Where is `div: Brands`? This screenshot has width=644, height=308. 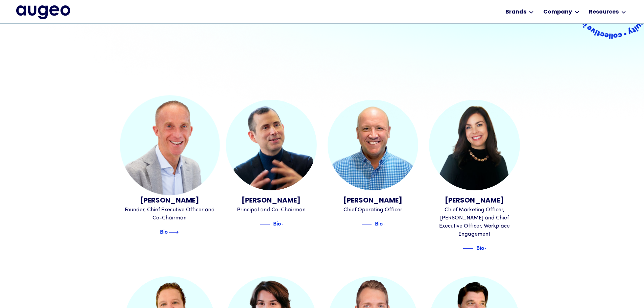 div: Brands is located at coordinates (516, 12).